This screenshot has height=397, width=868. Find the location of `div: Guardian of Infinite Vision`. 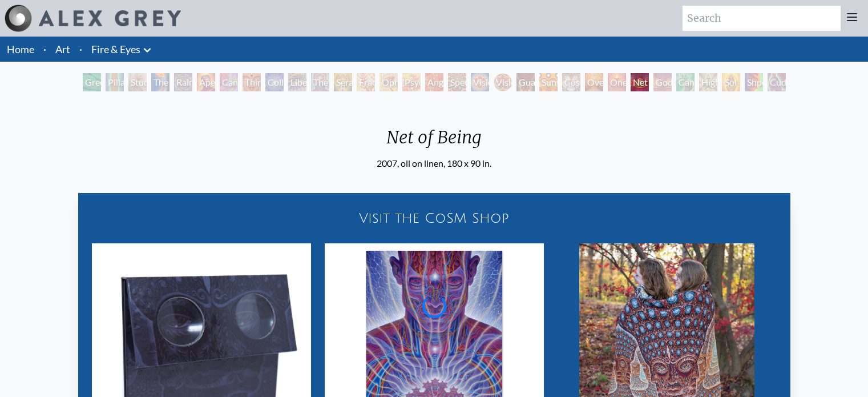

div: Guardian of Infinite Vision is located at coordinates (525, 82).